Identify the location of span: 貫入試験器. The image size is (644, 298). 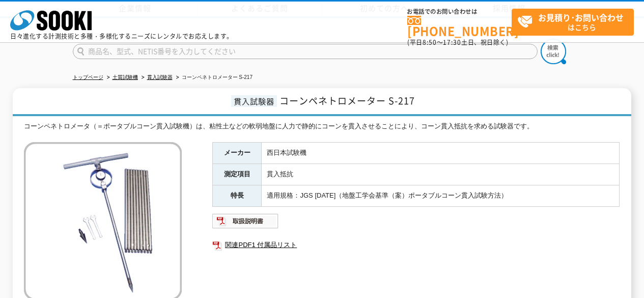
(254, 101).